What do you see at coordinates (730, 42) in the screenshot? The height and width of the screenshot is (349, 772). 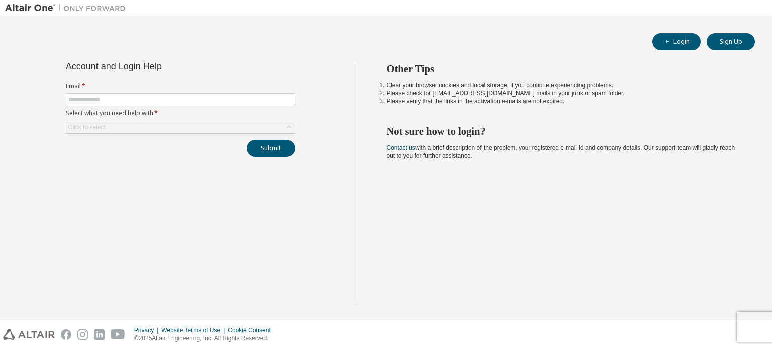 I see `button: Sign Up` at bounding box center [730, 42].